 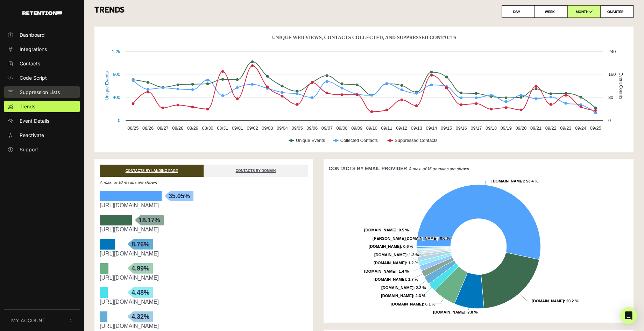 I want to click on text: Suppressed Contacts, so click(x=415, y=140).